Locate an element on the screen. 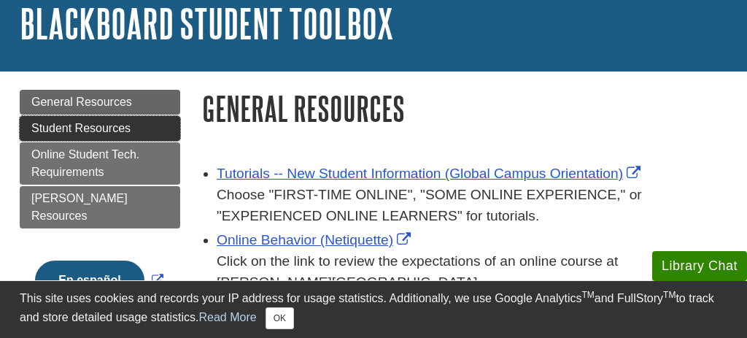  button: Library Chat is located at coordinates (699, 265).